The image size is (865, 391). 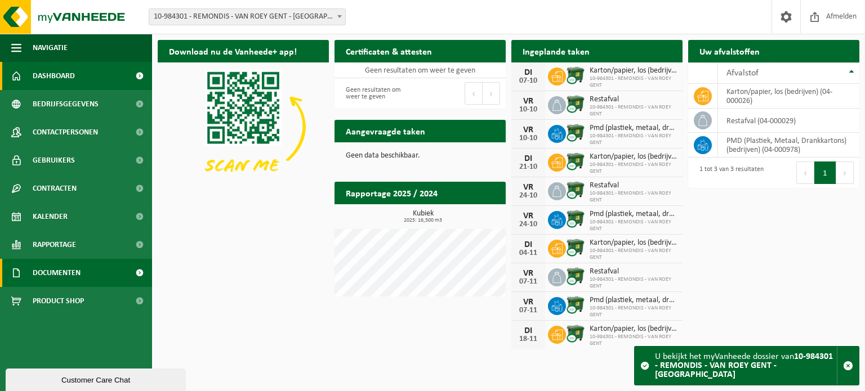 What do you see at coordinates (423, 221) in the screenshot?
I see `span: 2025: 16,500 m3` at bounding box center [423, 221].